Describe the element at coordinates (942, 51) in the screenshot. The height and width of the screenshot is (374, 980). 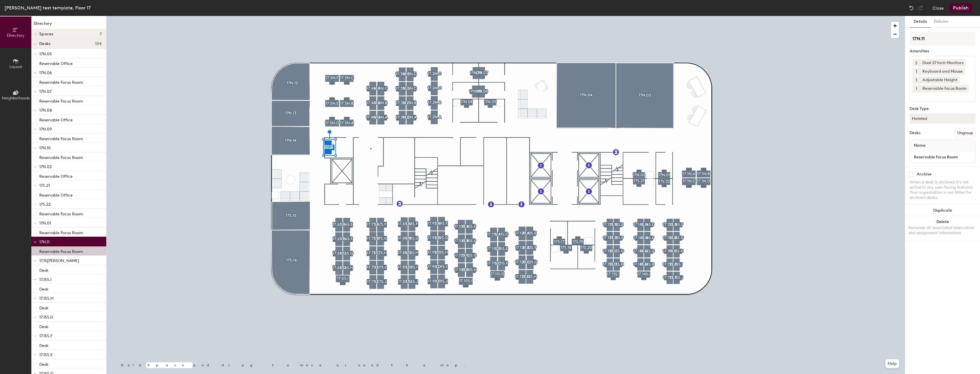
I see `div: Amenities` at that location.